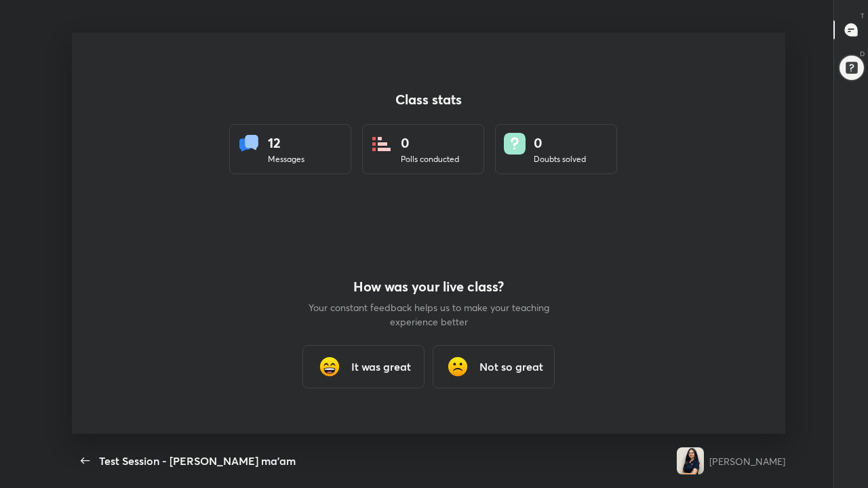  What do you see at coordinates (286, 160) in the screenshot?
I see `div: Messages` at bounding box center [286, 160].